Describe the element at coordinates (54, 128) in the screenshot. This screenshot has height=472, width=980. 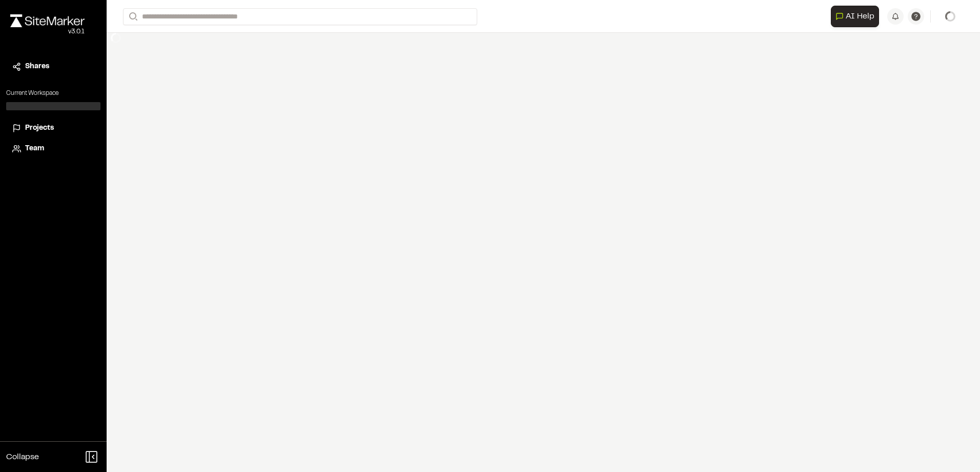
I see `a: Projects` at that location.